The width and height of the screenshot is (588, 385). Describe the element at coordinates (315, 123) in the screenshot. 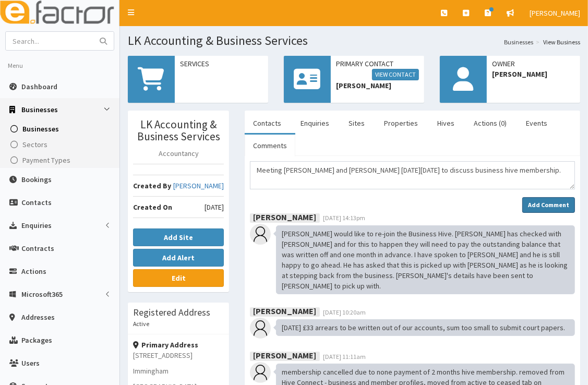

I see `a: Enquiries` at that location.